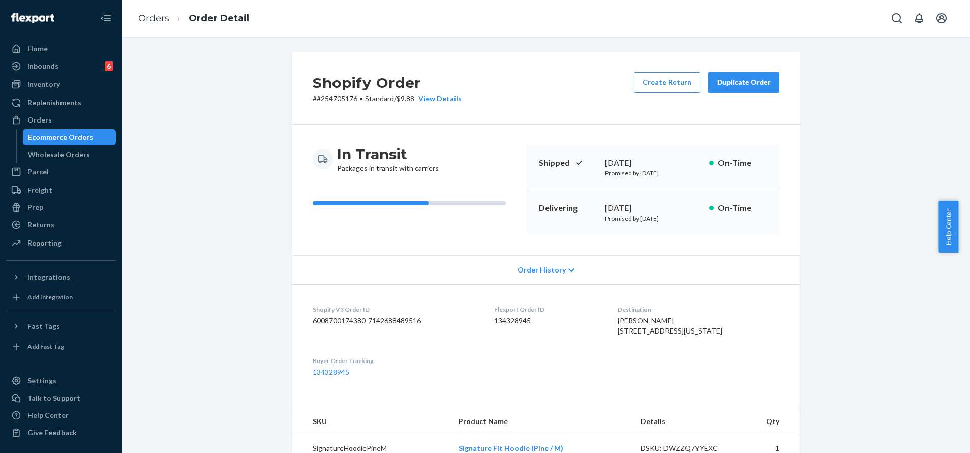 The width and height of the screenshot is (970, 453). Describe the element at coordinates (44, 84) in the screenshot. I see `div: Inventory` at that location.